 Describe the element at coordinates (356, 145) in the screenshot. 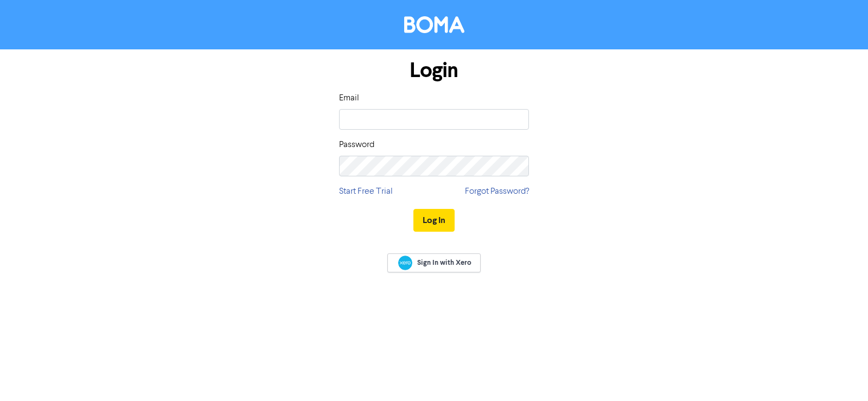

I see `label: Password` at that location.